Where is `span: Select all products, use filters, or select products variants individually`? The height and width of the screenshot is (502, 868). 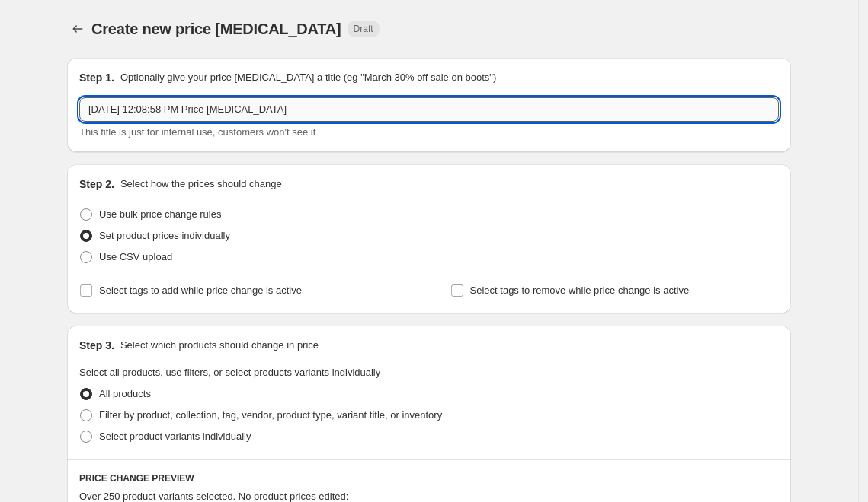 span: Select all products, use filters, or select products variants individually is located at coordinates (230, 372).